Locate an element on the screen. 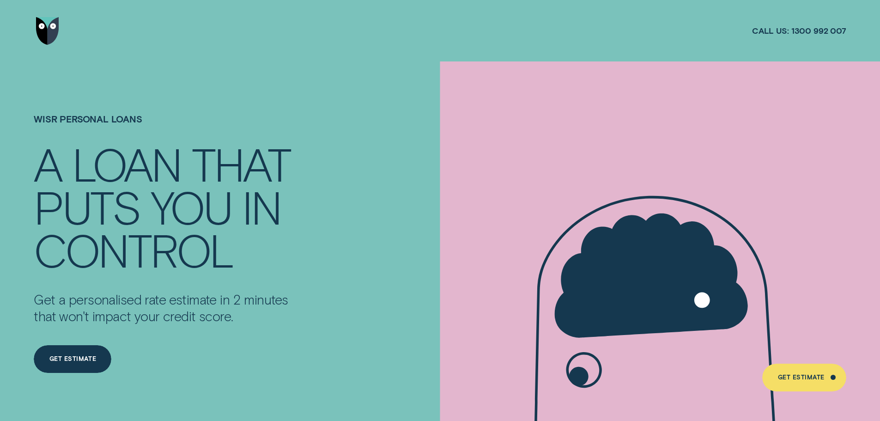 The image size is (880, 421). div: LOAN is located at coordinates (126, 163).